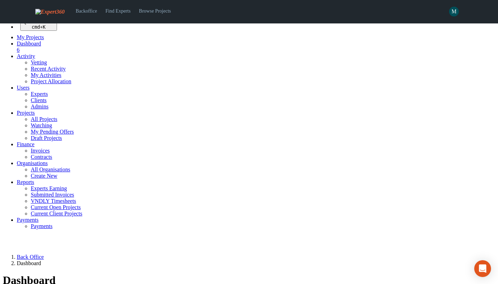 Image resolution: width=498 pixels, height=284 pixels. I want to click on a: Clients, so click(38, 100).